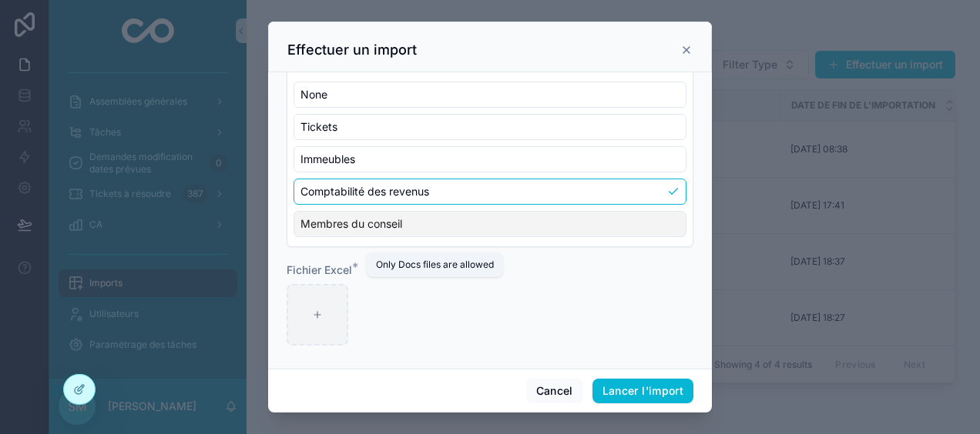  What do you see at coordinates (318, 269) in the screenshot?
I see `span: Fichier Excel` at bounding box center [318, 269].